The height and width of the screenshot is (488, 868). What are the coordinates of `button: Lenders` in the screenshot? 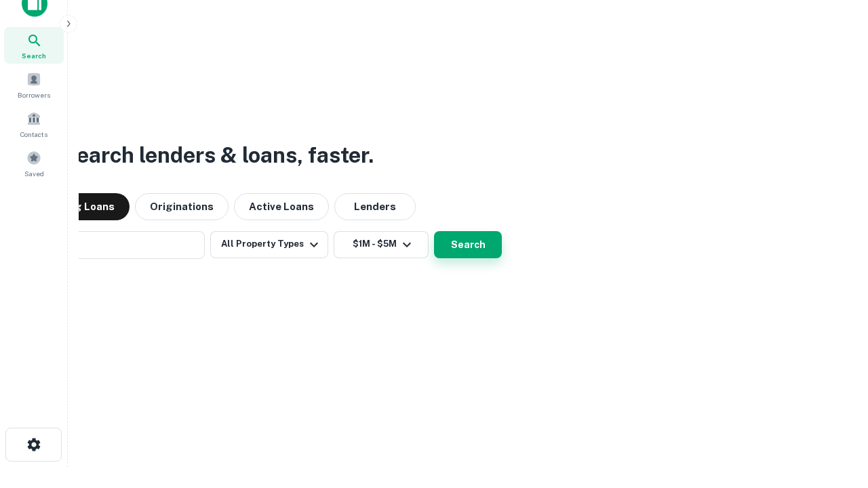 It's located at (375, 207).